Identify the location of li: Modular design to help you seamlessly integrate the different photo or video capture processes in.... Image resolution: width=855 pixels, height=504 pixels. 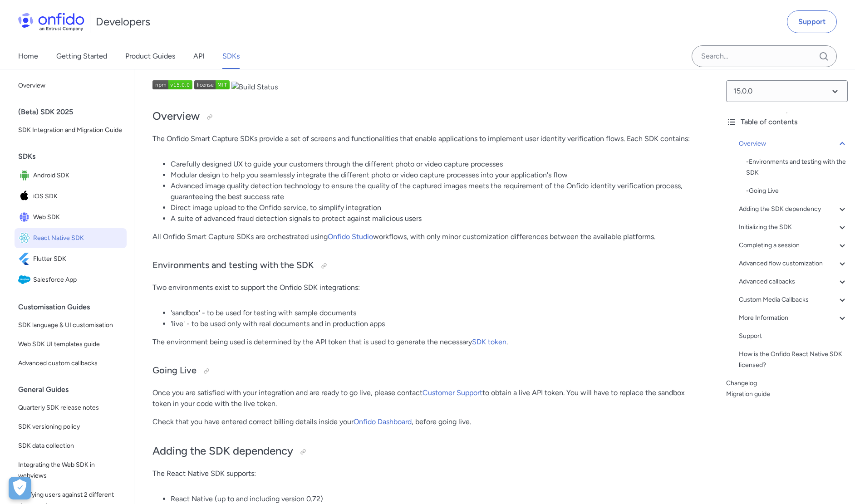
(436, 175).